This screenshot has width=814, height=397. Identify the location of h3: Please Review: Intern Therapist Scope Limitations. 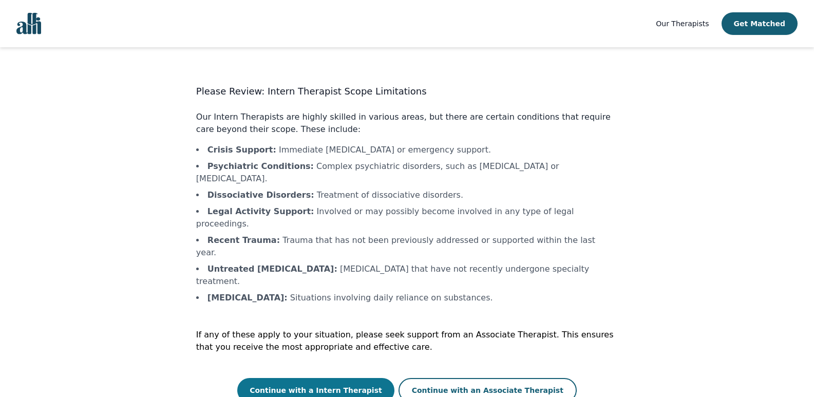
(407, 91).